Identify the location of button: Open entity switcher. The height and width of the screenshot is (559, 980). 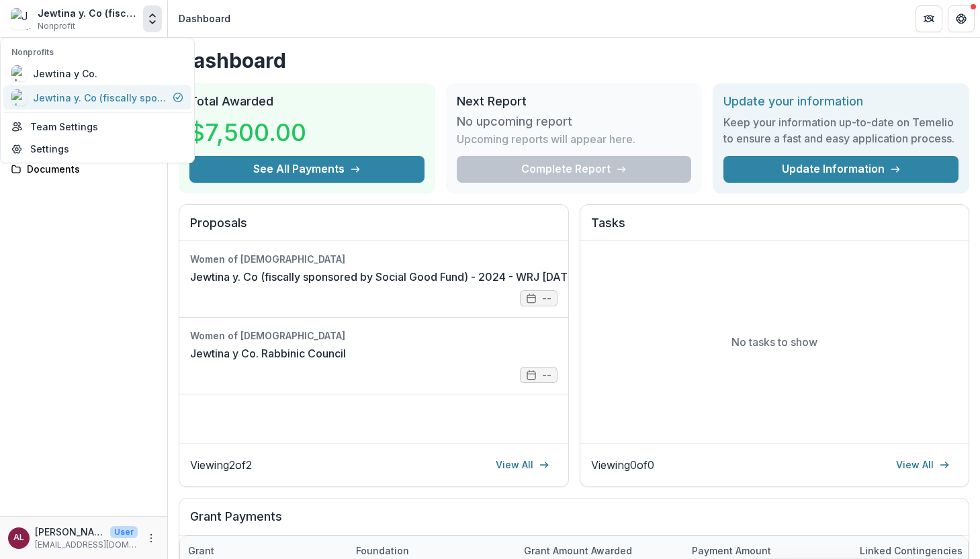
(152, 19).